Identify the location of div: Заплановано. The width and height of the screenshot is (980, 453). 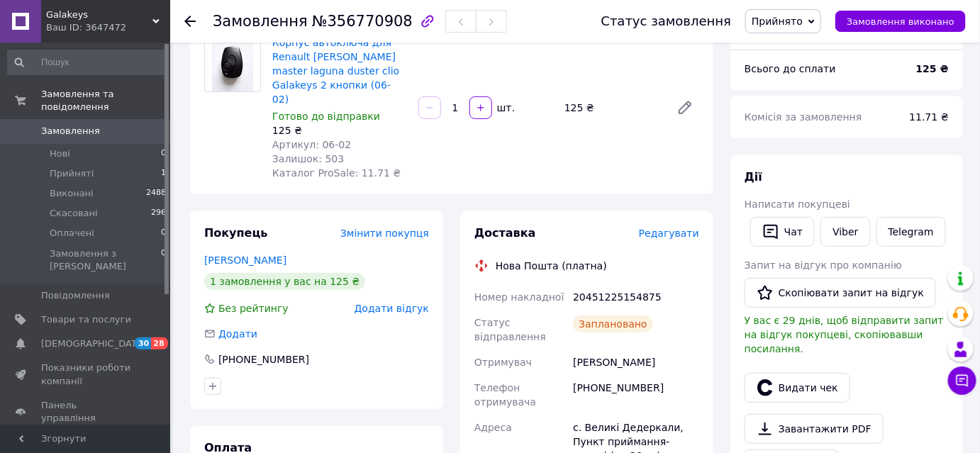
(613, 324).